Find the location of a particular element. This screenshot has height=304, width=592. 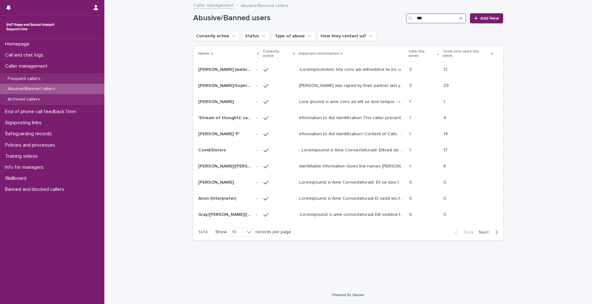

p: Policies and processes is located at coordinates (31, 145).